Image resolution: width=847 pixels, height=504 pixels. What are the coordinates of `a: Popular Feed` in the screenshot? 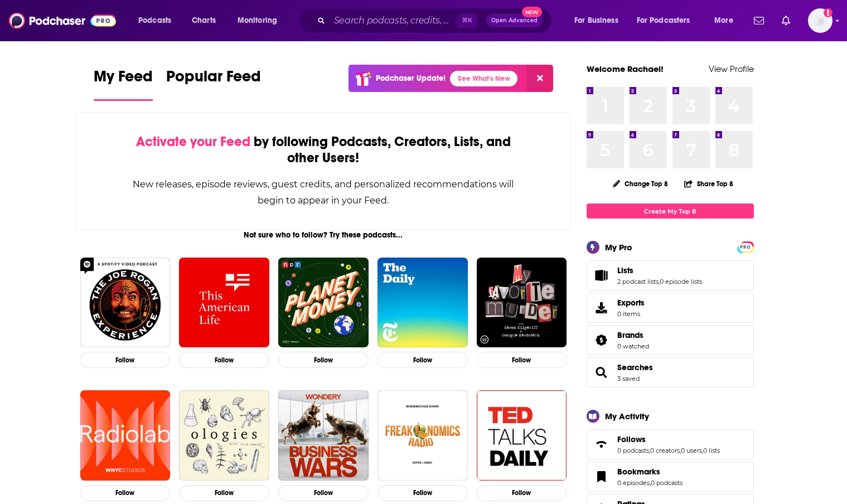 It's located at (214, 83).